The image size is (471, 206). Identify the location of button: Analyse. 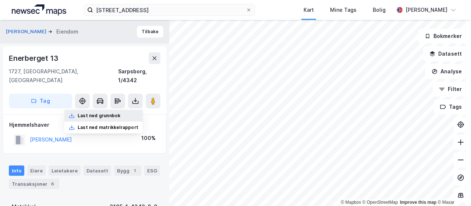
(446, 71).